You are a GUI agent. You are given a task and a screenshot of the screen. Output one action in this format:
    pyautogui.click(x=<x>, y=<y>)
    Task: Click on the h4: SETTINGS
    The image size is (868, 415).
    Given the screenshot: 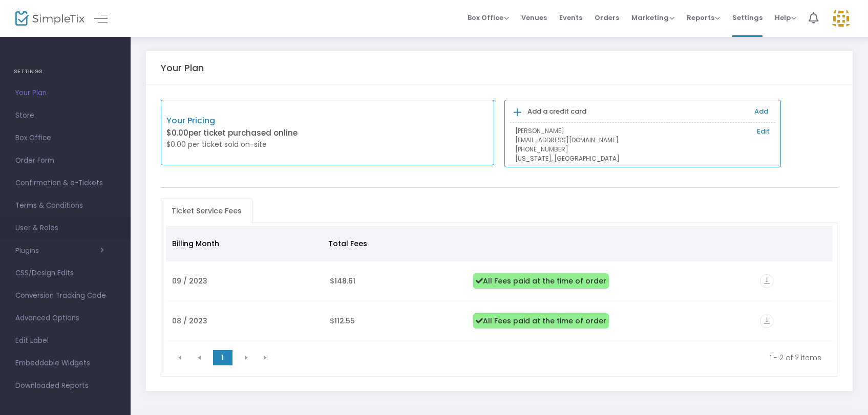 What is the action you would take?
    pyautogui.click(x=65, y=72)
    